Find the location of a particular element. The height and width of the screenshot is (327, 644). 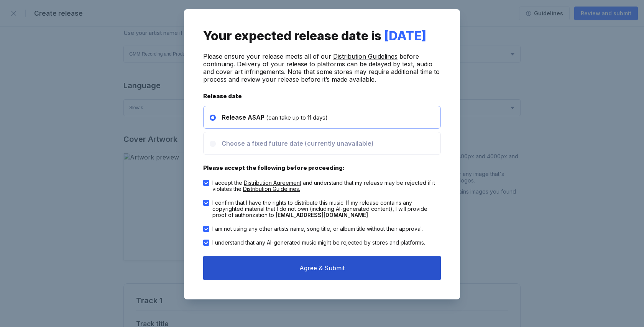

span: Distribution Agreement is located at coordinates (273, 183).